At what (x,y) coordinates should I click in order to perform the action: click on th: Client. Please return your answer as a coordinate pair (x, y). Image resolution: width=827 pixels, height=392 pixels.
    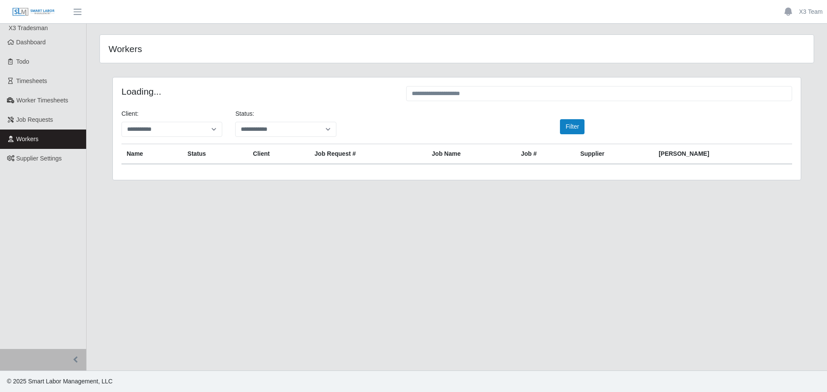
    Looking at the image, I should click on (278, 154).